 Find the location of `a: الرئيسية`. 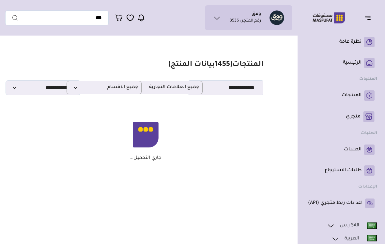

a: الرئيسية is located at coordinates (342, 63).